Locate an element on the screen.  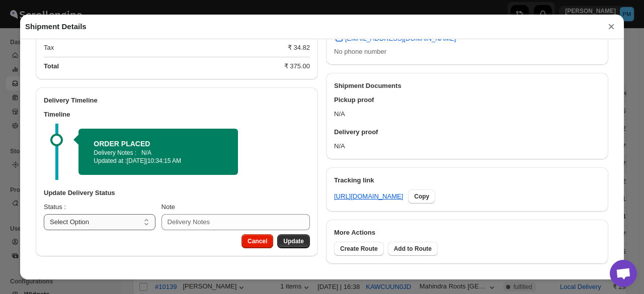
span: Update is located at coordinates (293, 242).